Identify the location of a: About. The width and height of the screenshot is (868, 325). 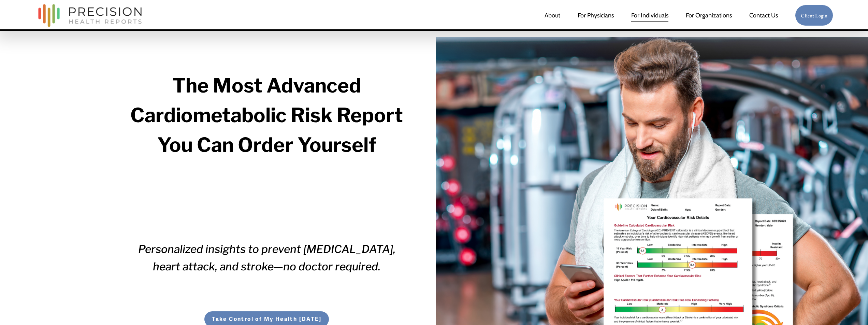
(552, 15).